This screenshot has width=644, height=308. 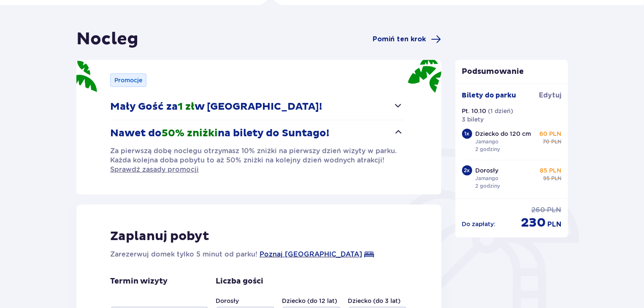 I want to click on p: Bilety do parku, so click(x=489, y=95).